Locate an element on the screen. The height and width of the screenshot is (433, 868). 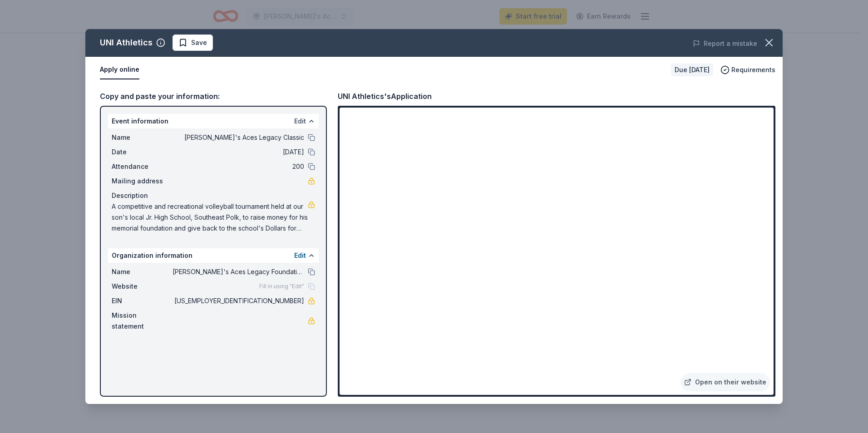
div: Copy and paste your information: is located at coordinates (213, 96).